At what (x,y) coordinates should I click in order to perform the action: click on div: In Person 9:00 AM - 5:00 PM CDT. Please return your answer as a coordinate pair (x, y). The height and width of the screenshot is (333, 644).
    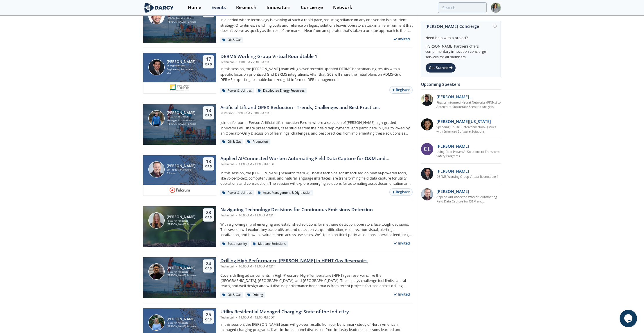
    Looking at the image, I should click on (300, 114).